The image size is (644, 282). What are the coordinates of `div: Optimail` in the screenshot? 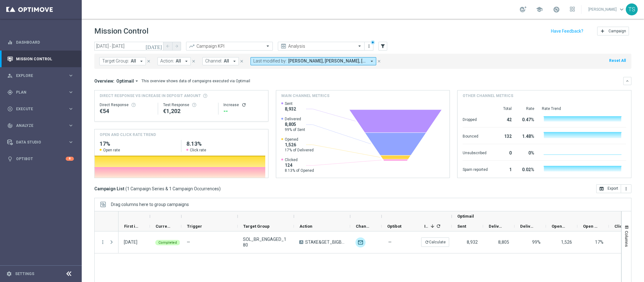 It's located at (361, 242).